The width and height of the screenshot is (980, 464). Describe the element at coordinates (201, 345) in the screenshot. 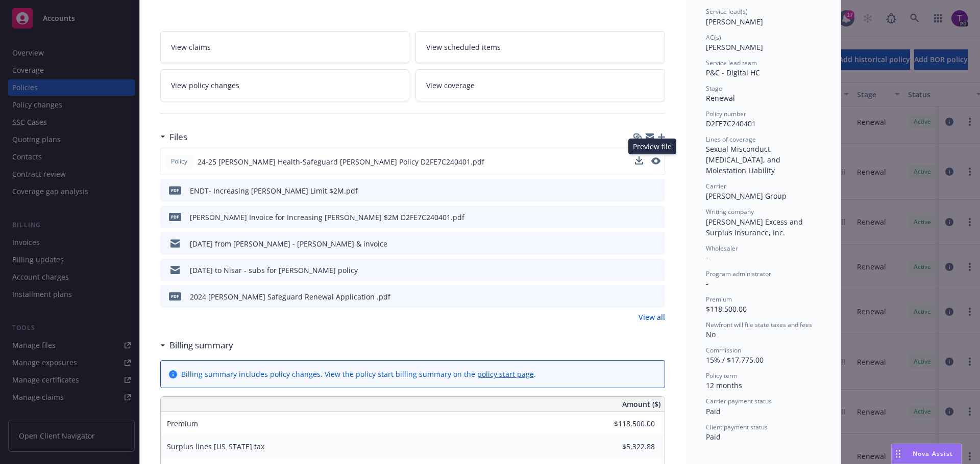

I see `h3: Billing summary` at that location.